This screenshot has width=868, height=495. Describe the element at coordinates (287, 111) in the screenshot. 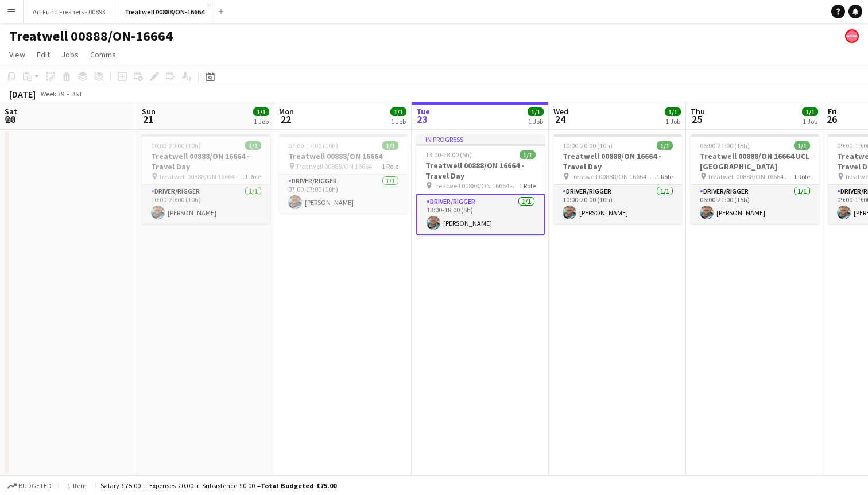

I see `span: Mon` at that location.